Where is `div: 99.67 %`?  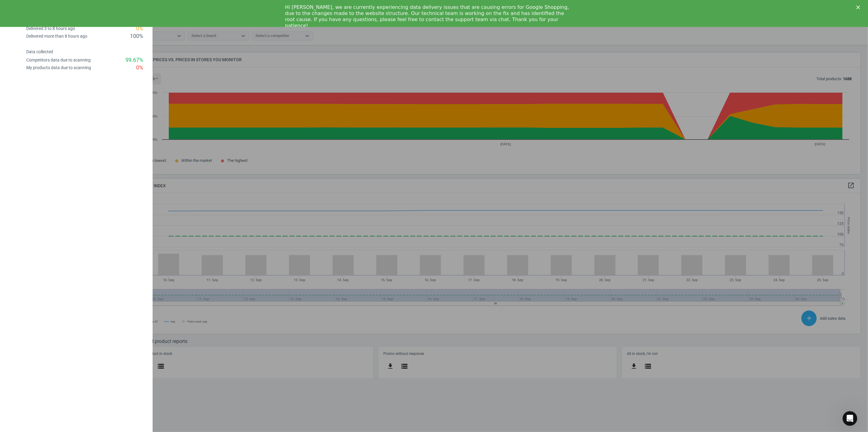 div: 99.67 % is located at coordinates (134, 59).